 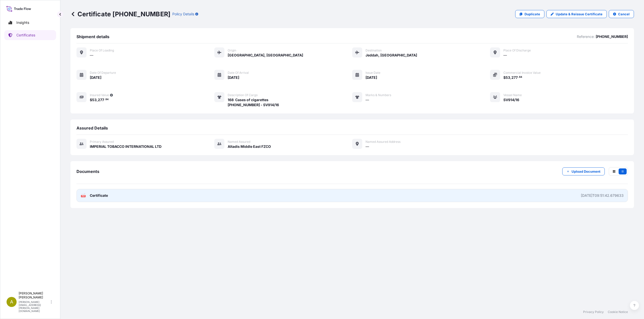 I want to click on span: Place of discharge, so click(x=517, y=51).